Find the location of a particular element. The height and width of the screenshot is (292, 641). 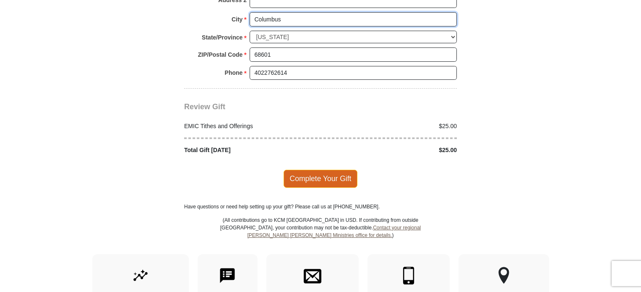

span: Review Gift is located at coordinates (205, 107).